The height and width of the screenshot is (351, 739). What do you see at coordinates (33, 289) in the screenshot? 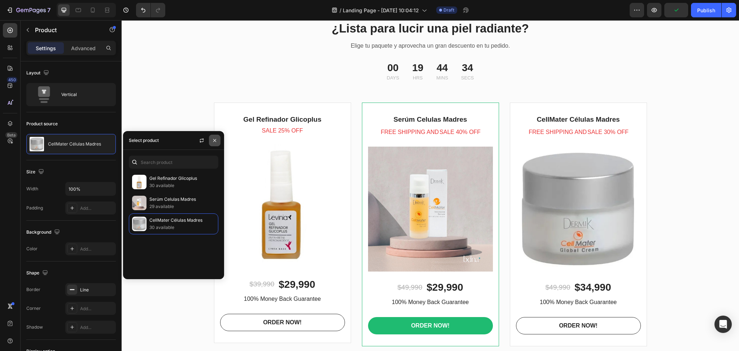
I see `div: Border` at bounding box center [33, 289].